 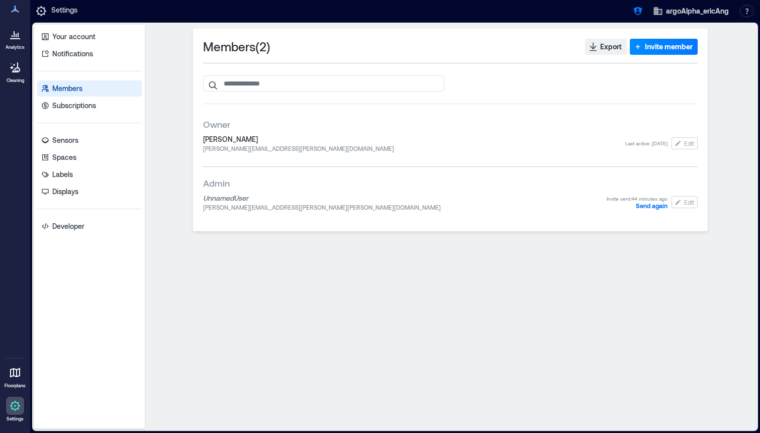 I want to click on span: Invite member, so click(x=668, y=47).